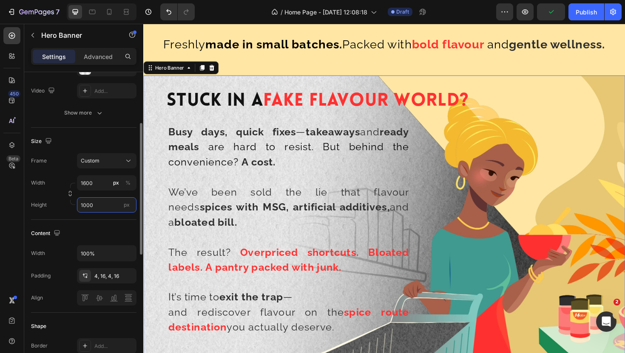 This screenshot has width=625, height=353. Describe the element at coordinates (39, 205) in the screenshot. I see `label: Height` at that location.